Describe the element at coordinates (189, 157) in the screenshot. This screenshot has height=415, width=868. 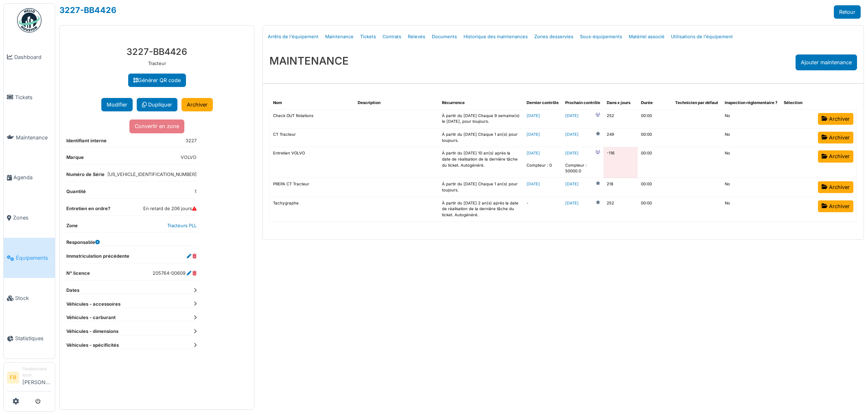
I see `dd: VOLVO` at that location.